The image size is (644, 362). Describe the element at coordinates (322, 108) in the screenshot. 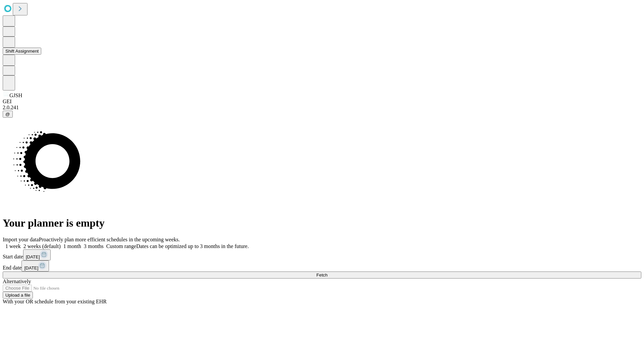

I see `div: 2.0.241` at that location.